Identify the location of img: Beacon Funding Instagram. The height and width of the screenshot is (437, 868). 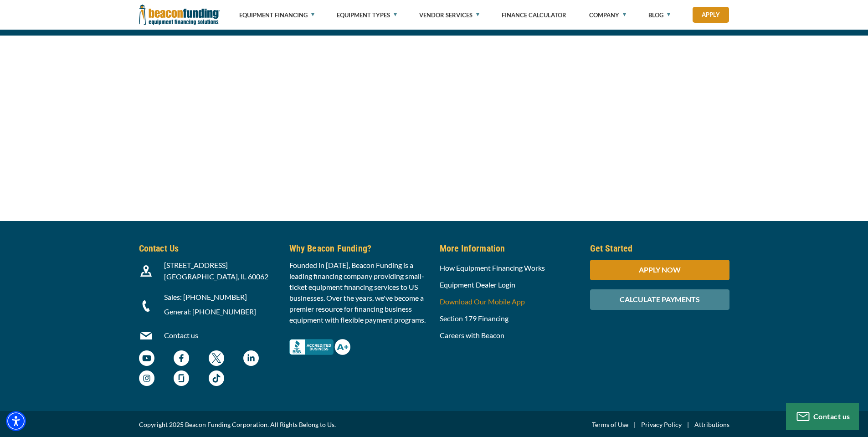
(147, 379).